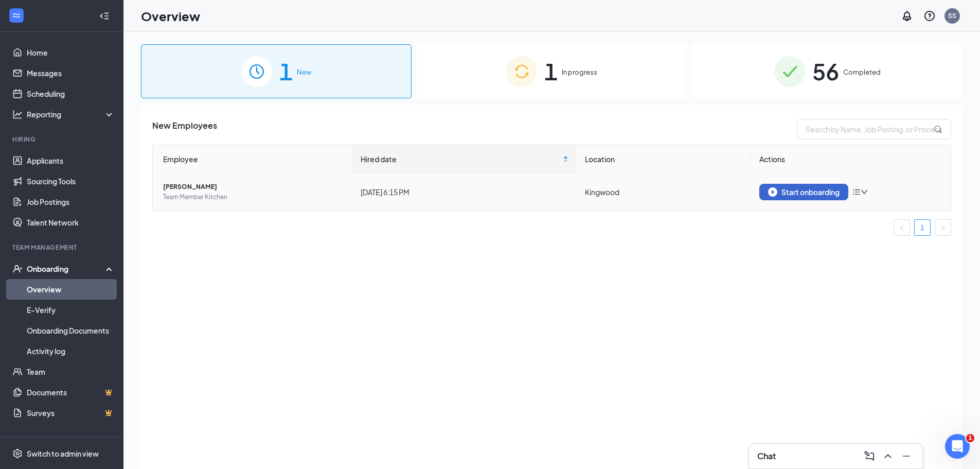 The width and height of the screenshot is (980, 469). I want to click on a: Job Postings, so click(70, 202).